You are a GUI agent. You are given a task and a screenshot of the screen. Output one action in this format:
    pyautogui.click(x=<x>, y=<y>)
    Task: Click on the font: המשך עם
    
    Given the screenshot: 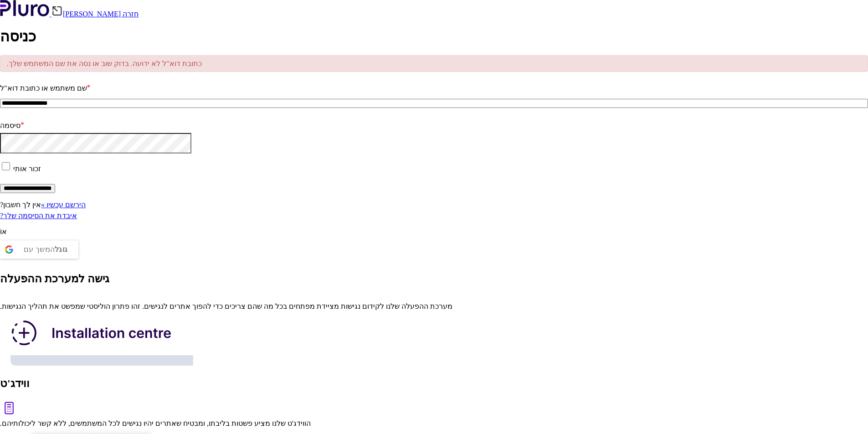 What is the action you would take?
    pyautogui.click(x=39, y=249)
    